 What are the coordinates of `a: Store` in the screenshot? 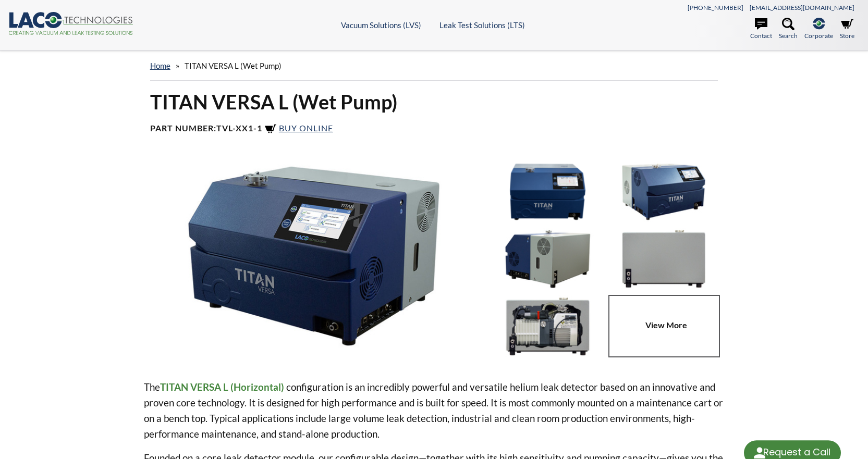 It's located at (847, 29).